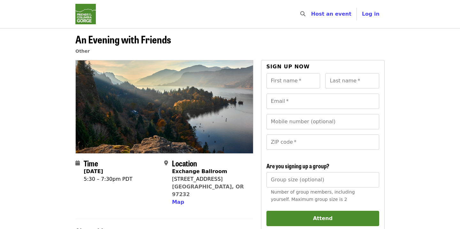  Describe the element at coordinates (323, 101) in the screenshot. I see `input: Email` at that location.